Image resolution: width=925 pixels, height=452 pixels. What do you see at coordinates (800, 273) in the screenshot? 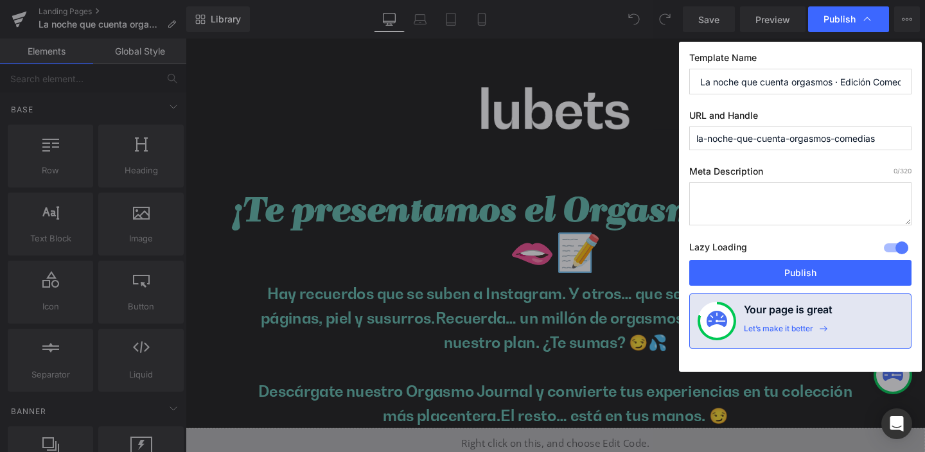
I see `button: Publish` at bounding box center [800, 273].